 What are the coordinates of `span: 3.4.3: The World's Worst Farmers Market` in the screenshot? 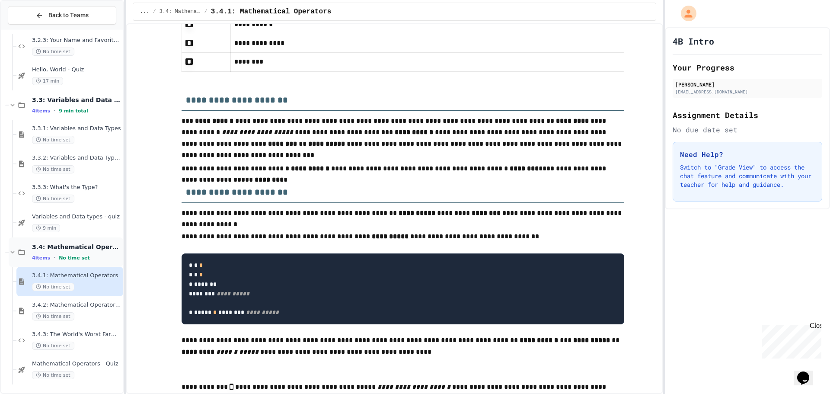 It's located at (77, 334).